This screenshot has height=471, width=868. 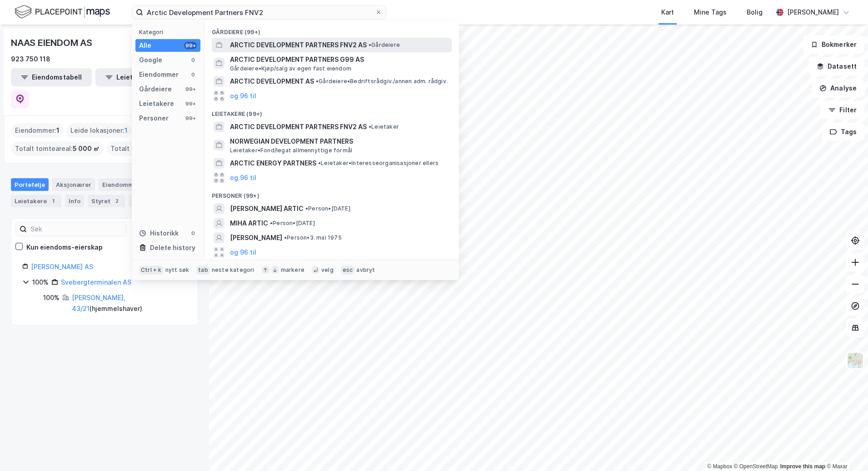 I want to click on div: ( hjemmelshaver ), so click(x=129, y=303).